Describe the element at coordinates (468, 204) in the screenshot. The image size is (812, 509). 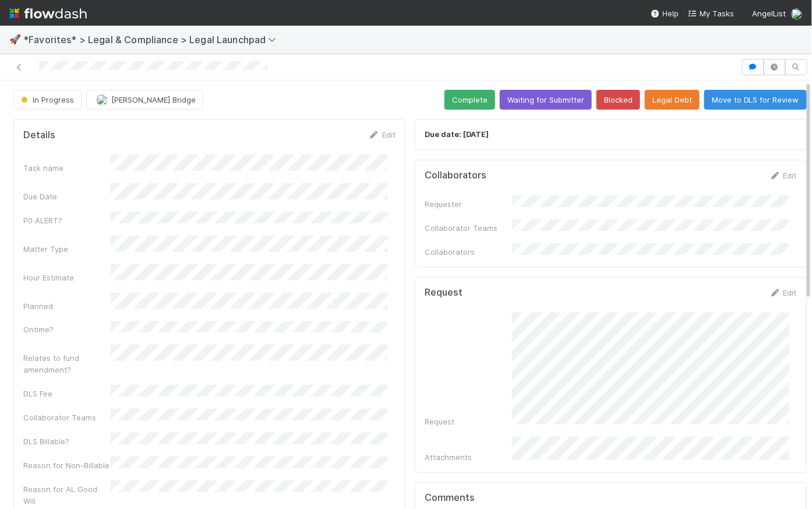
I see `div: Requester` at that location.